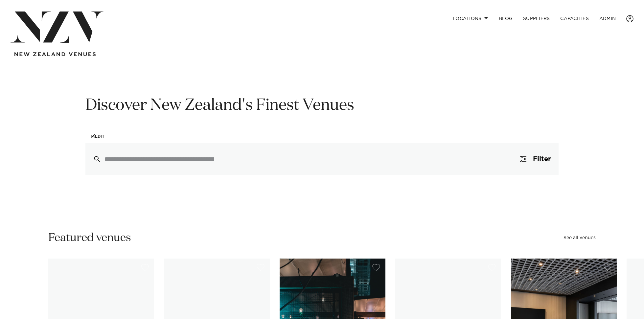 This screenshot has width=644, height=319. What do you see at coordinates (575, 18) in the screenshot?
I see `a: Capacities` at bounding box center [575, 18].